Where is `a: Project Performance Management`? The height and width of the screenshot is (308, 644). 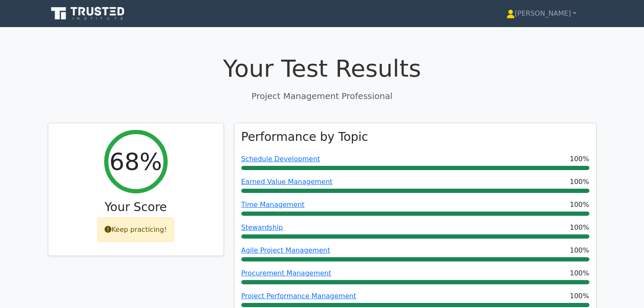 a: Project Performance Management is located at coordinates (299, 296).